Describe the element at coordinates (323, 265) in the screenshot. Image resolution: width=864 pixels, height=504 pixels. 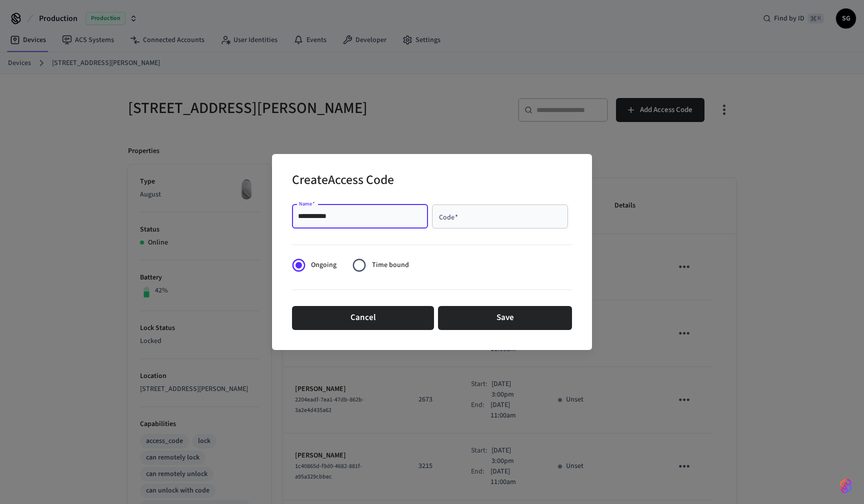
I see `span: Ongoing` at that location.